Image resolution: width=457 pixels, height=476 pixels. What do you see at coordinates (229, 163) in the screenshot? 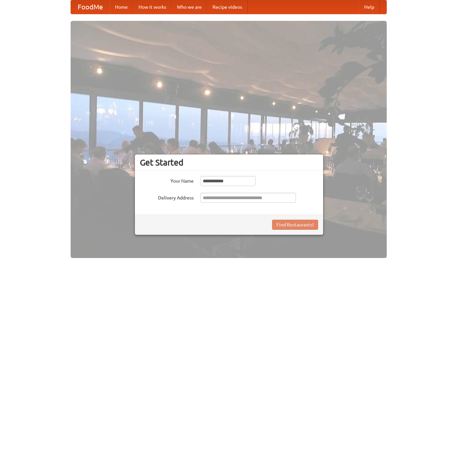
I see `h3: Get Started` at bounding box center [229, 163].